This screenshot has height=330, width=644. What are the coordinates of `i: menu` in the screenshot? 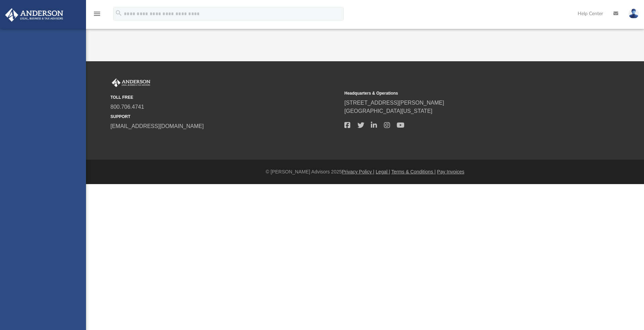 It's located at (97, 14).